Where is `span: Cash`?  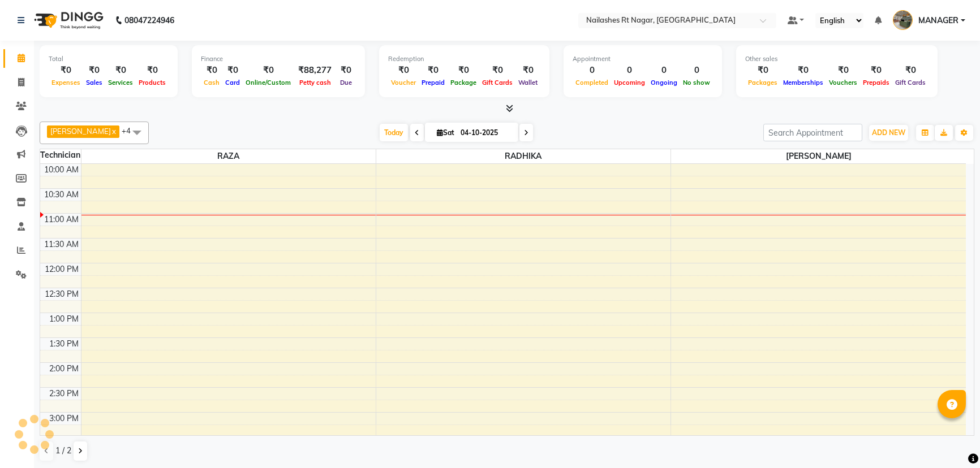 span: Cash is located at coordinates (211, 83).